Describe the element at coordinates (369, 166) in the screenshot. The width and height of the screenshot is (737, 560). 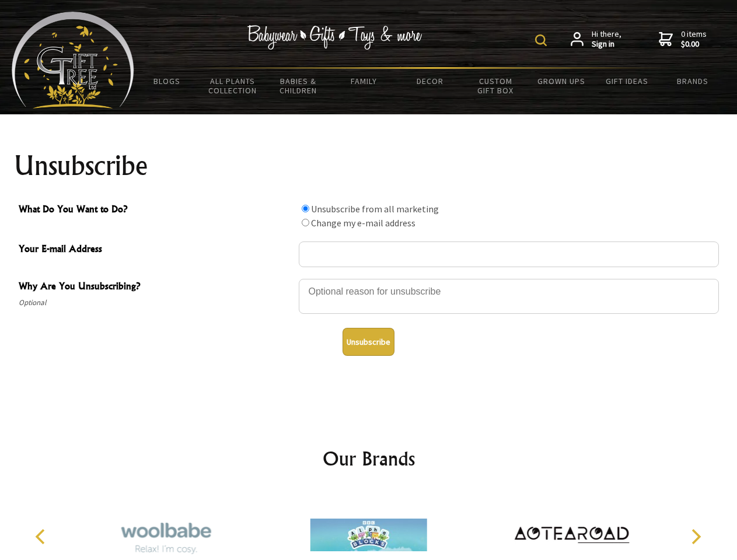
I see `h1: Unsubscribe` at that location.